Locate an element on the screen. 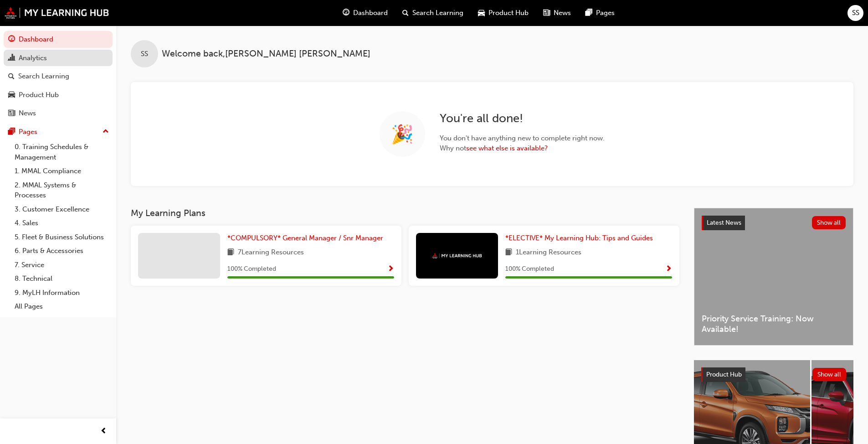 The image size is (868, 444). span: up-icon is located at coordinates (105, 132).